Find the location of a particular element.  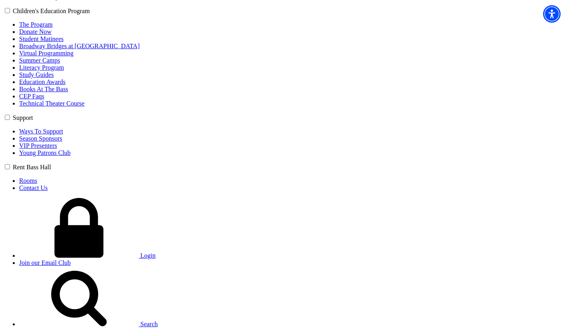

label: Support is located at coordinates (23, 118).